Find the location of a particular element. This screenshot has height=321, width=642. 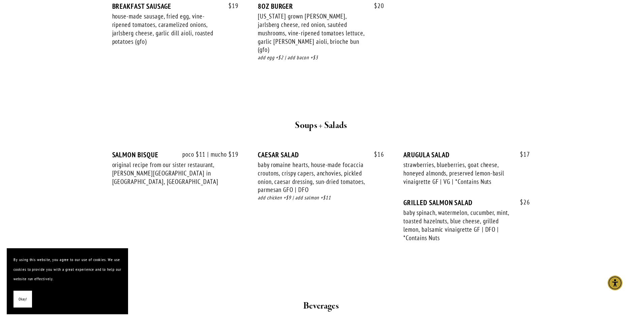

div: house-made sausage, fried egg, vine-ripened tomatoes, caramelized onions, jarlsberg cheese, garli... is located at coordinates (166, 29).